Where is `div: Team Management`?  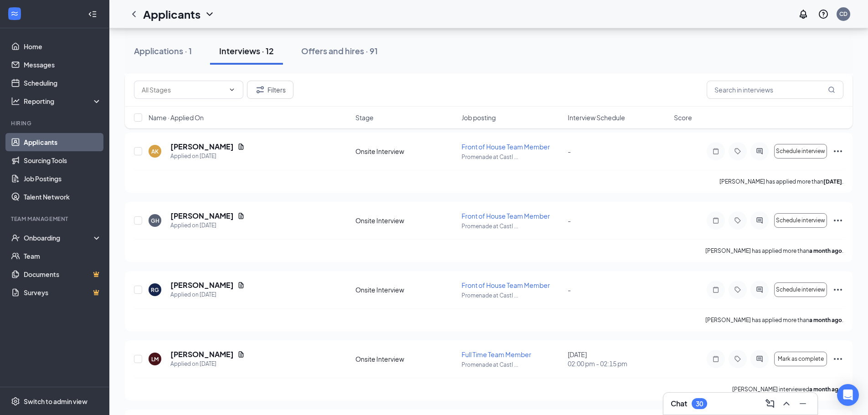 div: Team Management is located at coordinates (55, 219).